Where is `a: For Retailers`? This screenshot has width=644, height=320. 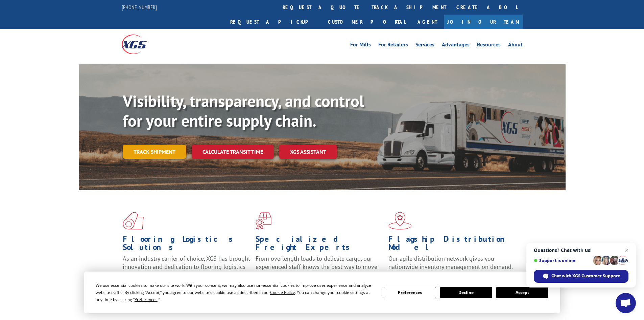
a: For Retailers is located at coordinates (393, 46).